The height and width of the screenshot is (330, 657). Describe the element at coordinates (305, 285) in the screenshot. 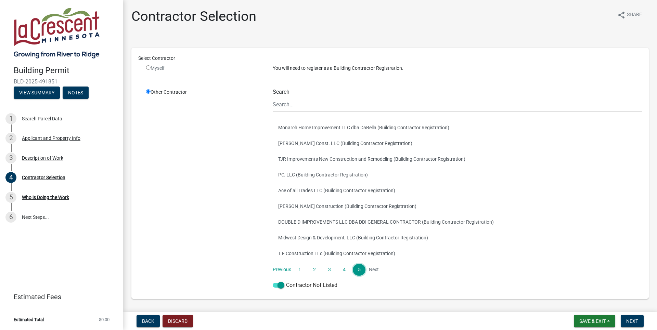

I see `label: Contractor Not Listed` at that location.